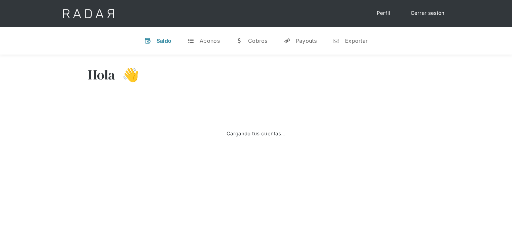 The image size is (512, 234). What do you see at coordinates (191, 41) in the screenshot?
I see `div: t` at bounding box center [191, 41].